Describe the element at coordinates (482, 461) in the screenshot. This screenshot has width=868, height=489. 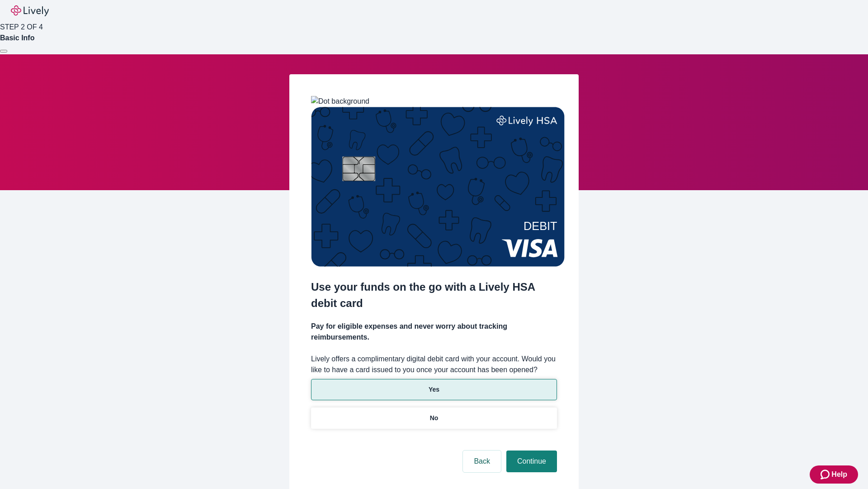
I see `button: Back` at that location.